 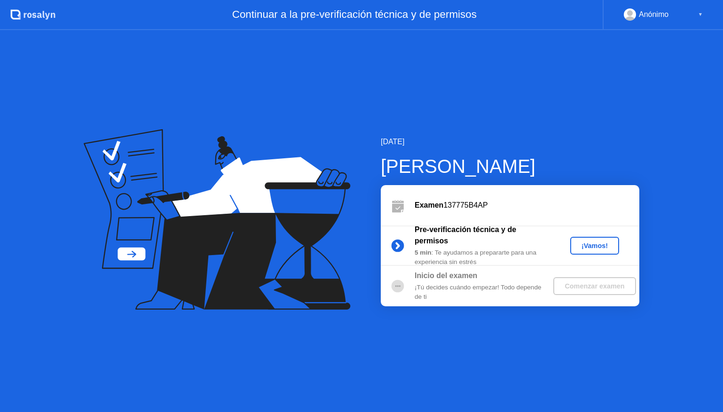 I want to click on button: ¡Vamos!, so click(x=594, y=246).